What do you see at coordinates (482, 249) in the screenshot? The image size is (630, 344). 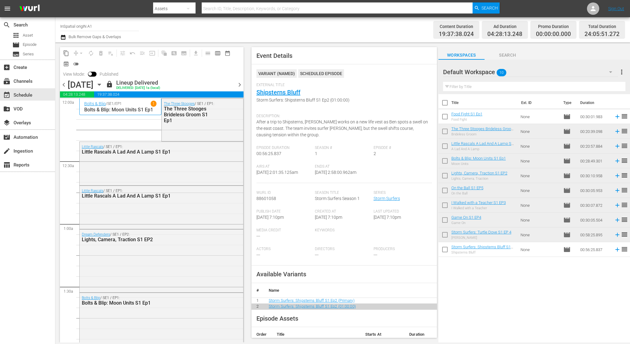 I see `a: Storm Surfers: Shipsterns Bluff S1 Ep2` at bounding box center [482, 249].